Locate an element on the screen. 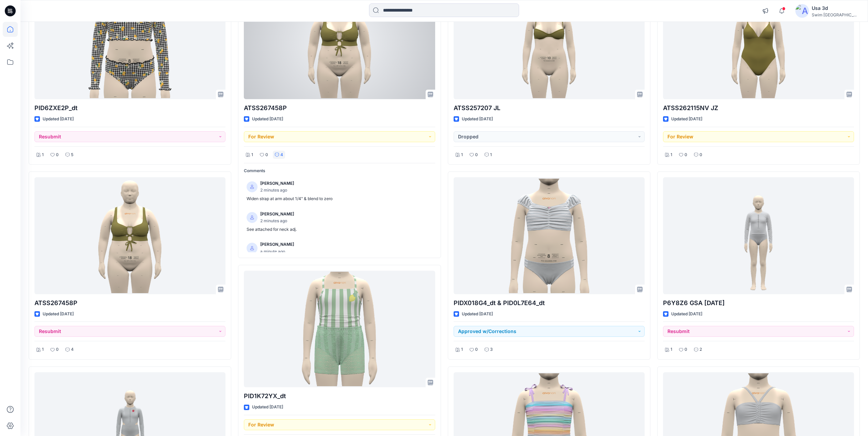 This screenshot has height=436, width=868. div: Usa 3d is located at coordinates (836, 8).